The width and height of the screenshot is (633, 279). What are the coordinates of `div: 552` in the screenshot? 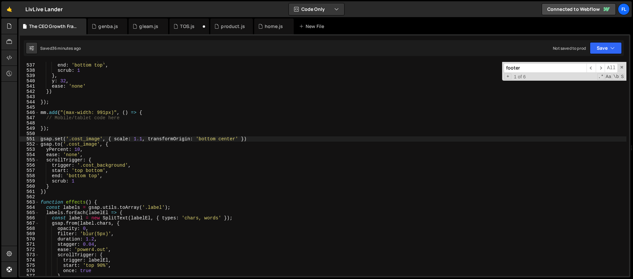 It's located at (29, 144).